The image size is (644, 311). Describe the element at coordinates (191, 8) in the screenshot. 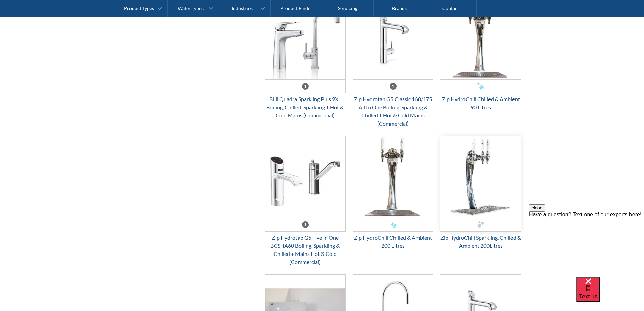

I see `div: Water Types` at that location.